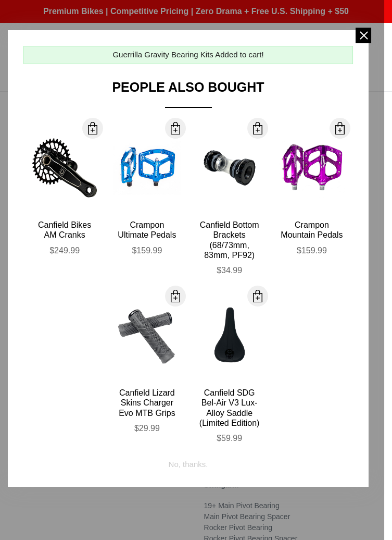  What do you see at coordinates (64, 168) in the screenshot?
I see `img: Canfield-Crank-ABRing-2_df4c4e77-9ee2-41fa-a362-64b584e1fd51_large.jpg` at bounding box center [64, 168].